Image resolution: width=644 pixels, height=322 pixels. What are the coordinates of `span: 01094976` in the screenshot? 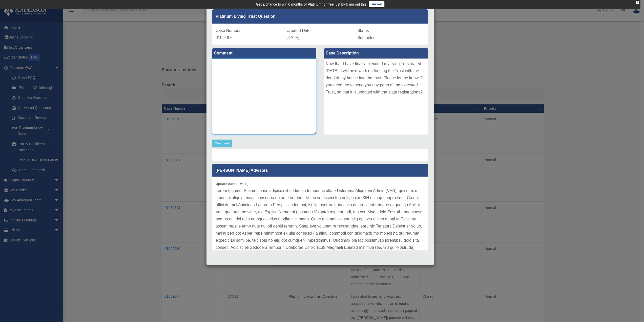 It's located at (225, 37).